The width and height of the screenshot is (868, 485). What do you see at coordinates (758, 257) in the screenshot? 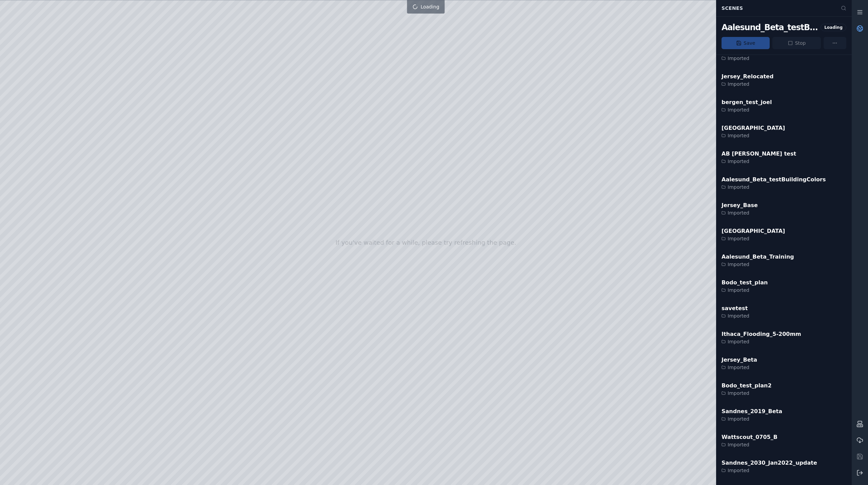
I see `div: Aalesund_Beta_Training` at bounding box center [758, 257].